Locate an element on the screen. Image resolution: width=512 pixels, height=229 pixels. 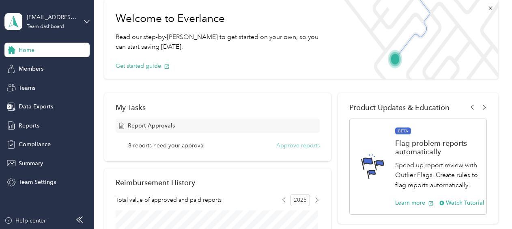
div: Help center is located at coordinates (25, 220).